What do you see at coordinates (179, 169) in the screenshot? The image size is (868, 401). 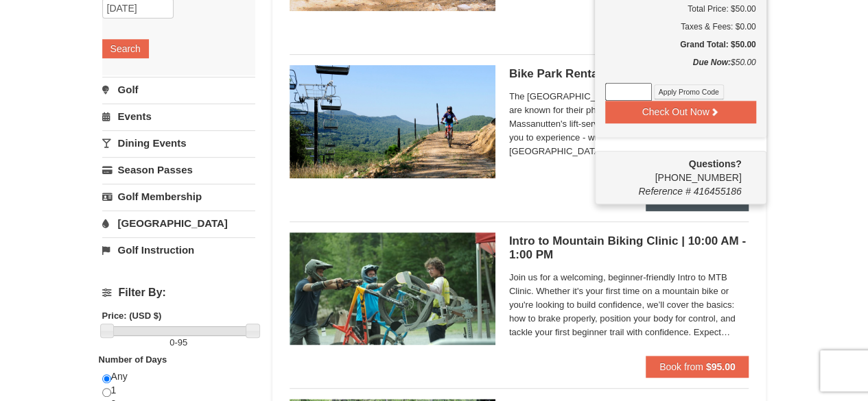 I see `a: Season Passes` at bounding box center [179, 169].